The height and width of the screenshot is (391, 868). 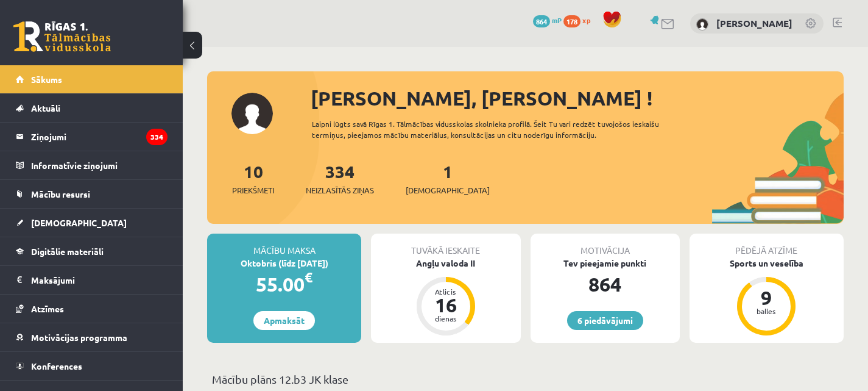 What do you see at coordinates (445, 318) in the screenshot?
I see `div: dienas` at bounding box center [445, 318].